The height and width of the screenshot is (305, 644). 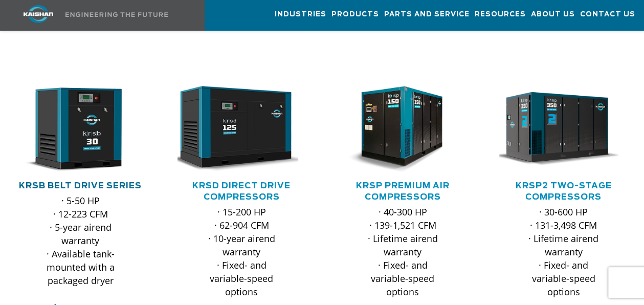 I want to click on p: · 15-200 HP · 62-904 CFM · 10-year airend warranty · Fixed- and variable-speed options, so click(x=241, y=252).